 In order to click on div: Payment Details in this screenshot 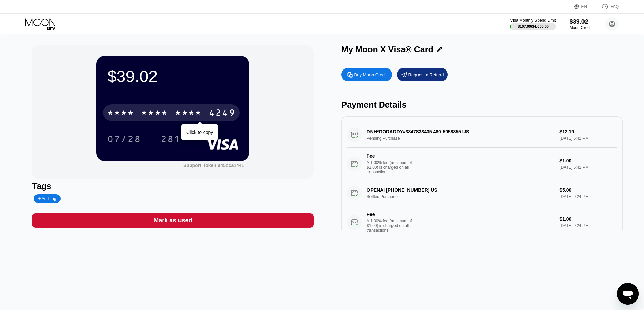, I will do `click(482, 105)`.